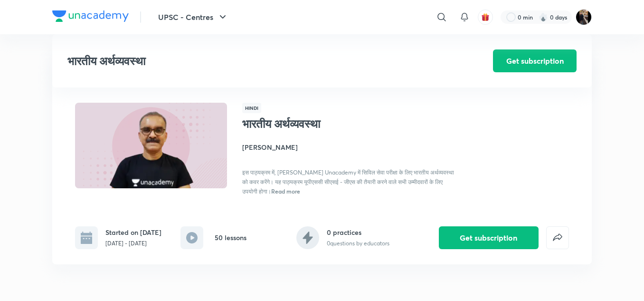 The width and height of the screenshot is (644, 301). I want to click on h3: भारतीय अर्थव्यवस्था, so click(253, 61).